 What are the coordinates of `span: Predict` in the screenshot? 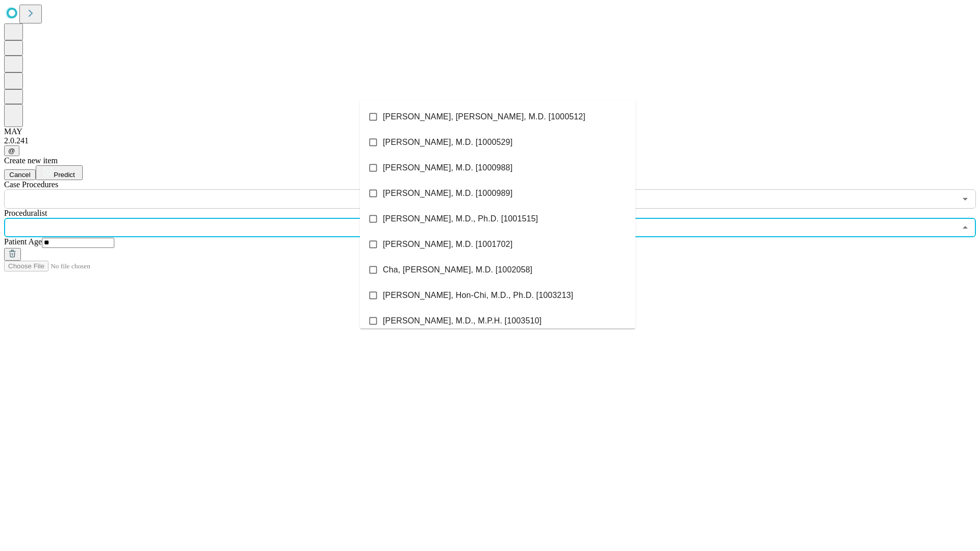 It's located at (64, 175).